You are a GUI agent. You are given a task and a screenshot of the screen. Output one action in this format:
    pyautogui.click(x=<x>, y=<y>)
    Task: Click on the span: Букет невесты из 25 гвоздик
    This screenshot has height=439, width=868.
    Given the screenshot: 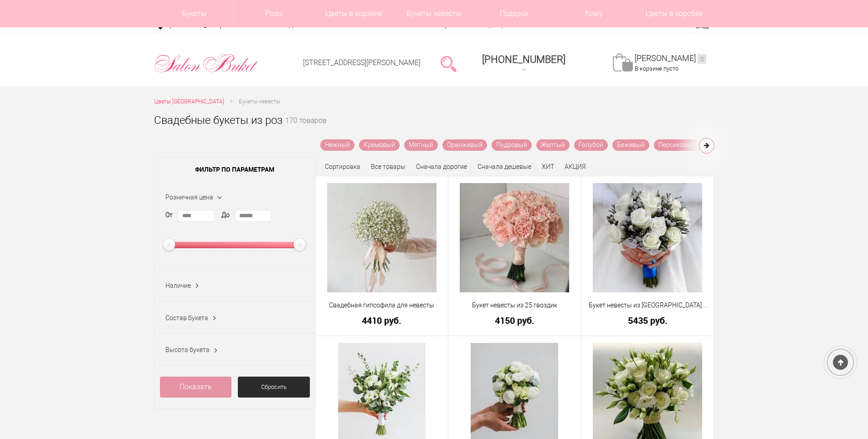 What is the action you would take?
    pyautogui.click(x=514, y=305)
    